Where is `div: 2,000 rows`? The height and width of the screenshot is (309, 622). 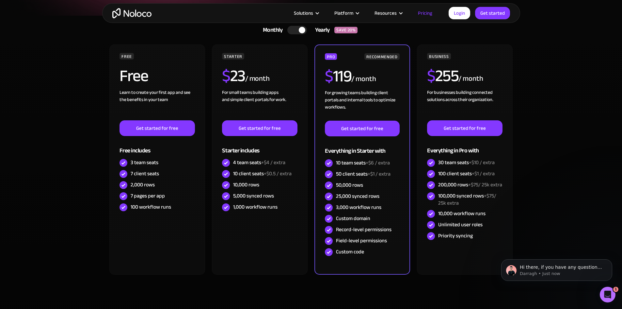
div: 2,000 rows is located at coordinates (143, 185).